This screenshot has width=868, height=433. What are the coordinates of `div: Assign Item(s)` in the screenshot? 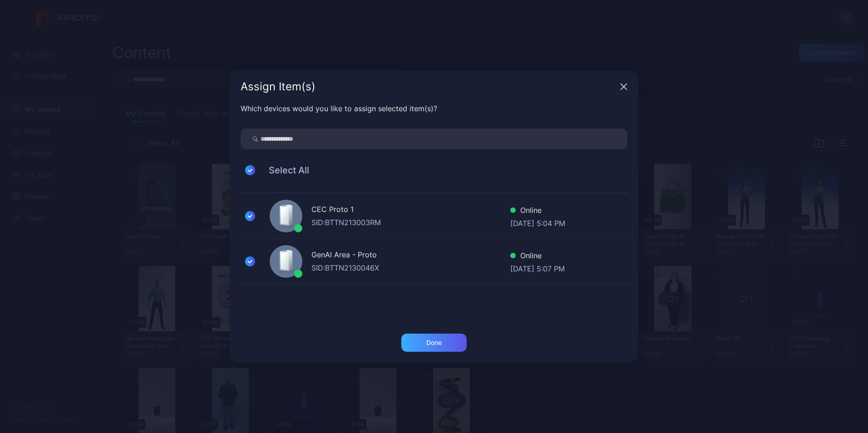 It's located at (428, 87).